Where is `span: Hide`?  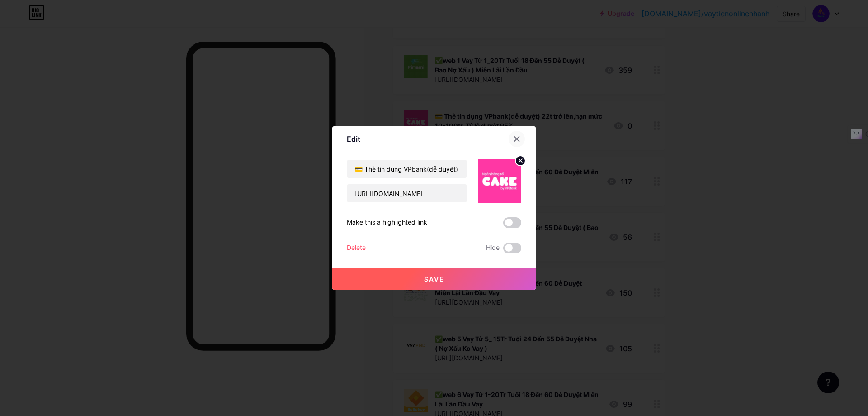
span: Hide is located at coordinates (493, 248).